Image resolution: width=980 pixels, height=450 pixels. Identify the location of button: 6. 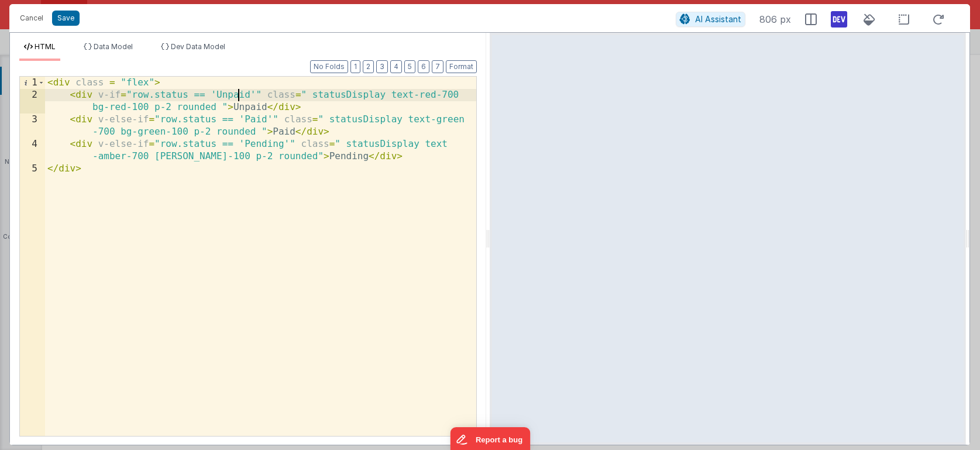
(424, 66).